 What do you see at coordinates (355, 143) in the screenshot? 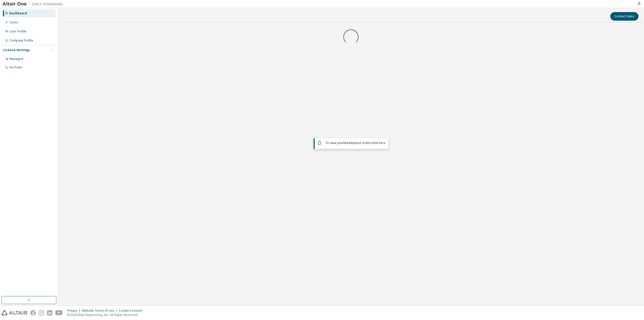
I see `span: To view your click` at bounding box center [355, 143].